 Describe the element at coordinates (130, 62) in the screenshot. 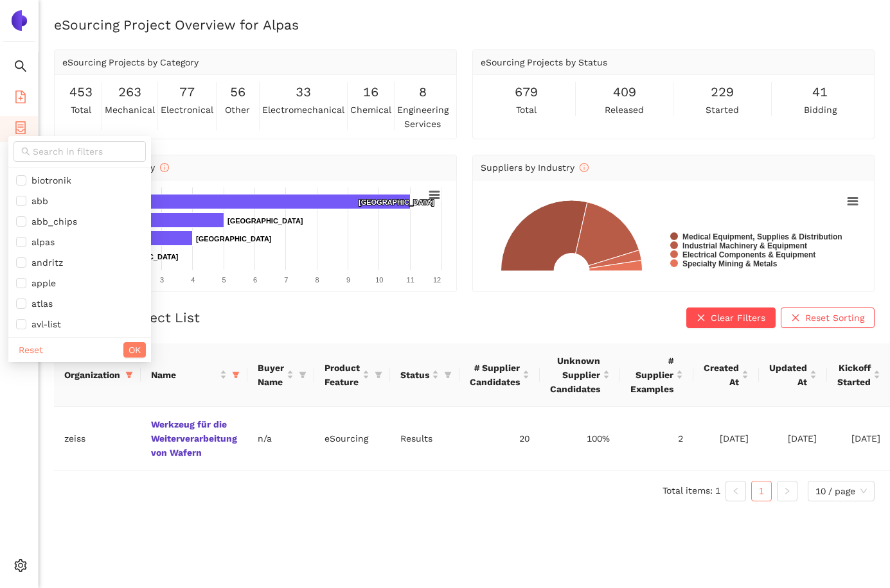

I see `span: eSourcing Projects by Category` at that location.